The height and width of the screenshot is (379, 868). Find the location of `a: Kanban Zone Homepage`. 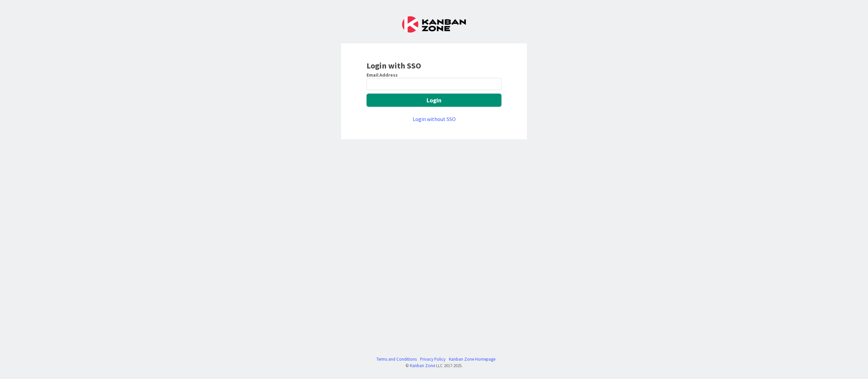

a: Kanban Zone Homepage is located at coordinates (472, 359).